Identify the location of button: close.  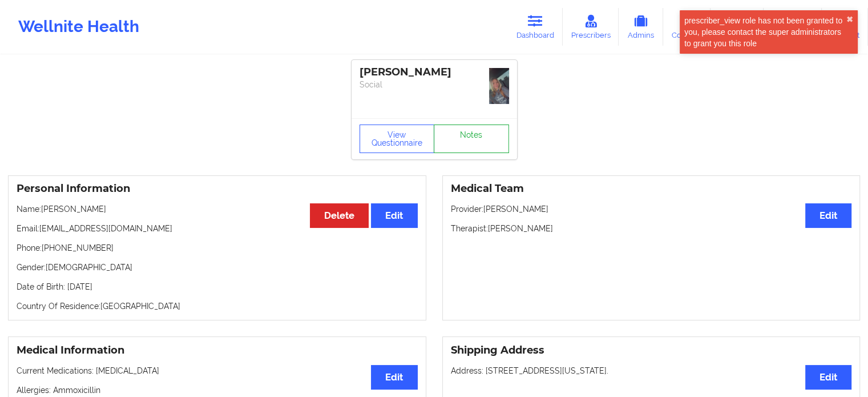
(850, 19).